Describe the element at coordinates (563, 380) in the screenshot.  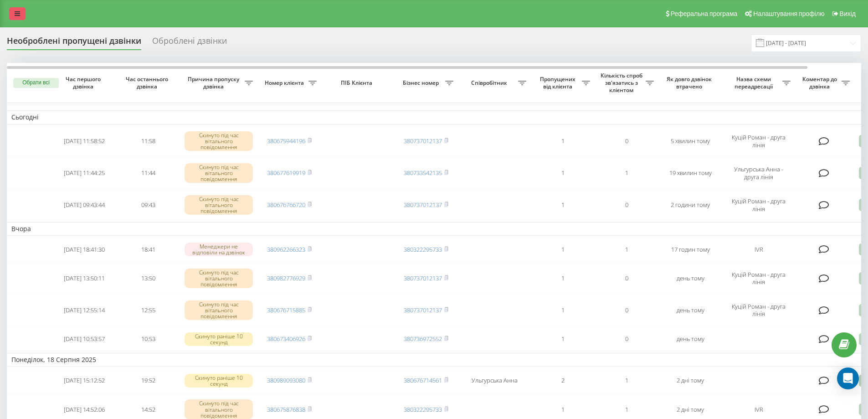
I see `td: 2` at that location.